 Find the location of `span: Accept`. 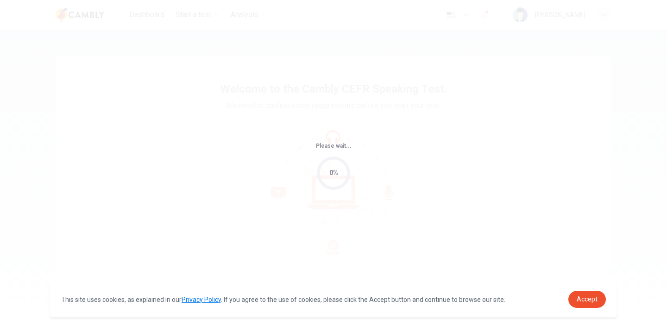

span: Accept is located at coordinates (587, 299).